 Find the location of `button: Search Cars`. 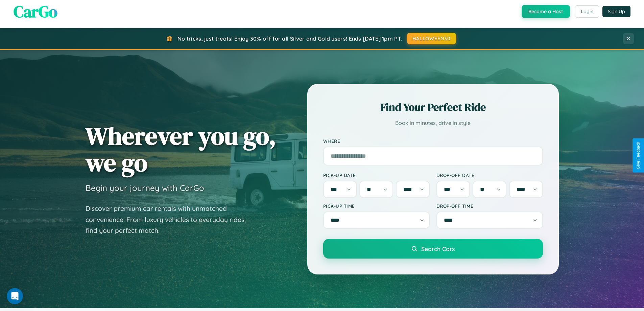

button: Search Cars is located at coordinates (433, 249).